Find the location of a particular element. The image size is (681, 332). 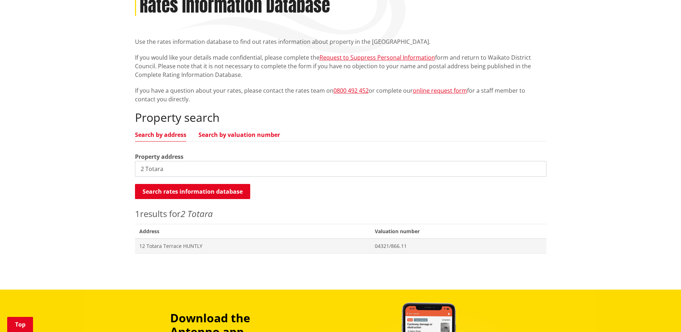

label: Property address is located at coordinates (159, 157).